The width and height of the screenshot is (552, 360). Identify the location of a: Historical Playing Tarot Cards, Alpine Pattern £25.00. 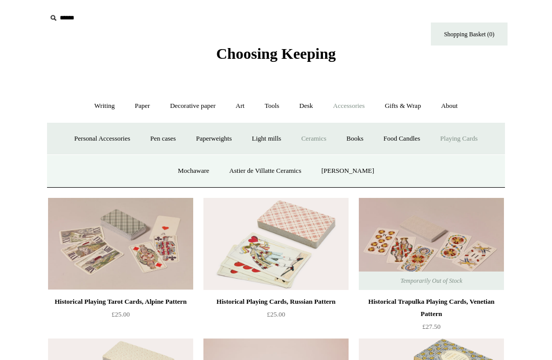
(121, 316).